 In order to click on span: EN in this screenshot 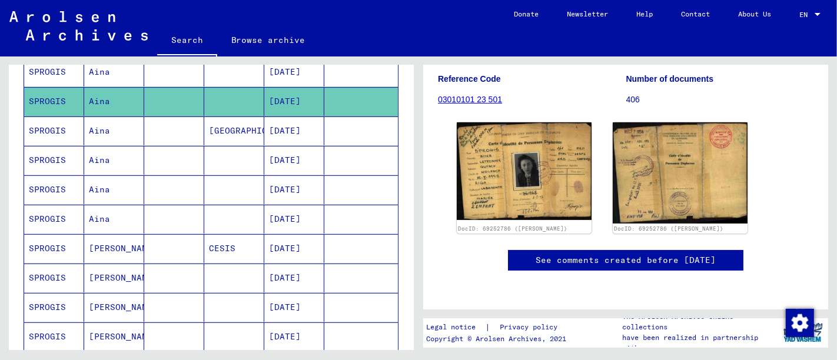, I will do `click(805, 15)`.